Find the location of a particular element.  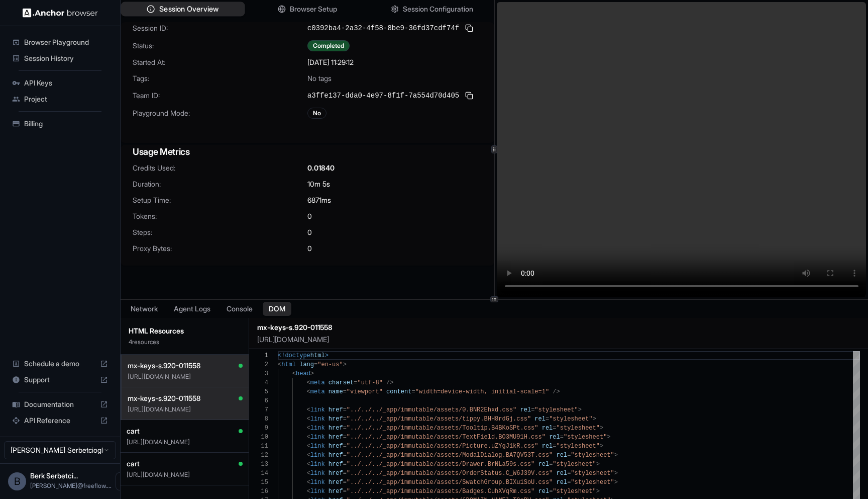

span: cart is located at coordinates (134, 463).